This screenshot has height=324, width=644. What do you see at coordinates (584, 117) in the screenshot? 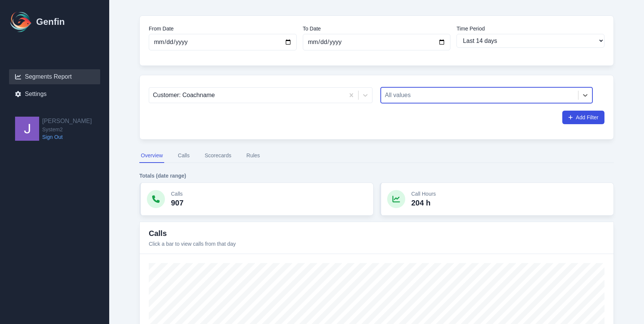
I see `button: Add Filter` at bounding box center [584, 117].